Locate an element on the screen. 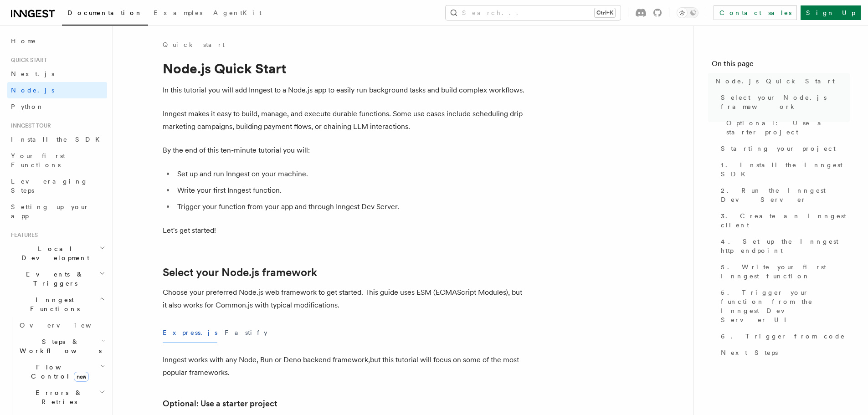  a: Sign Up is located at coordinates (831, 13).